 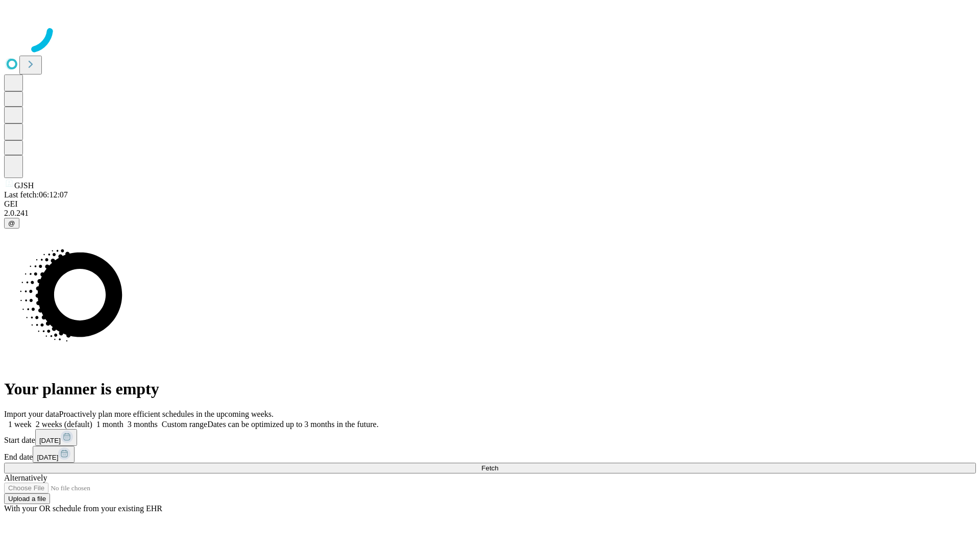 I want to click on button: Fetch, so click(x=490, y=468).